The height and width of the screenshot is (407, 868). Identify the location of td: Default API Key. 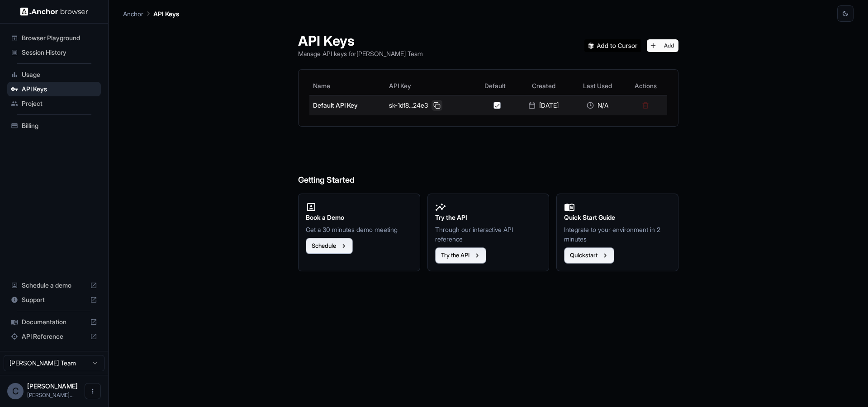
(348, 105).